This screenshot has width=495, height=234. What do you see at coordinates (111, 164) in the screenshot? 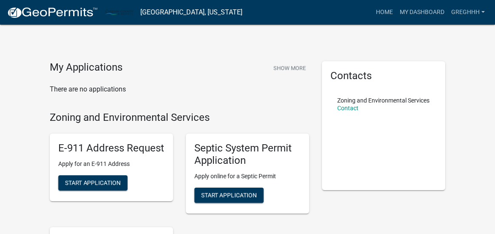
I see `p: Apply for an E-911 Address` at bounding box center [111, 164].